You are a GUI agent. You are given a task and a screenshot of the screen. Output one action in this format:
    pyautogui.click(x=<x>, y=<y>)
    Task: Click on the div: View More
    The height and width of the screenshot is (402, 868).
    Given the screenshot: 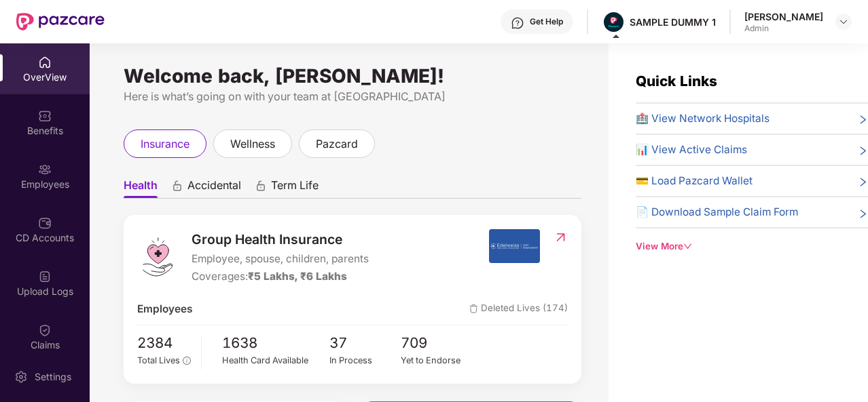 What is the action you would take?
    pyautogui.click(x=752, y=246)
    